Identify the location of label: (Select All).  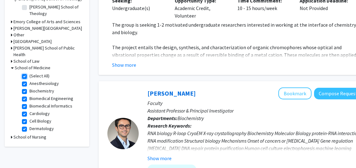
(39, 76).